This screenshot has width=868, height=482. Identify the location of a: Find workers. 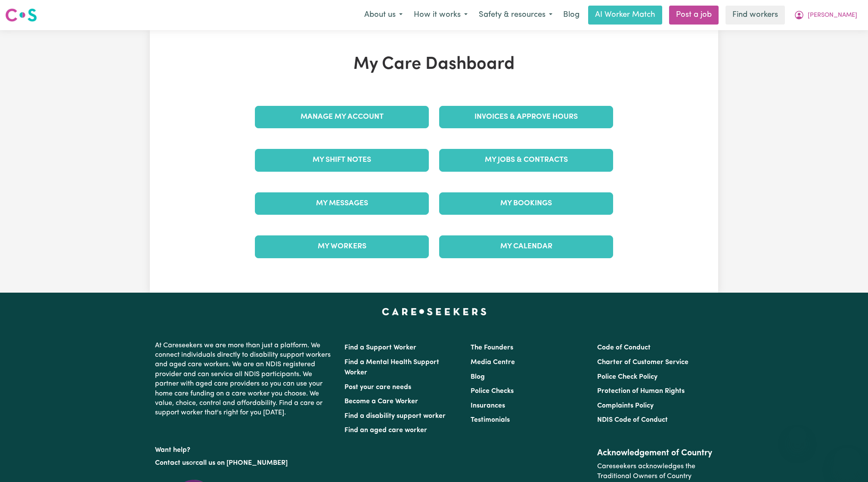
(755, 15).